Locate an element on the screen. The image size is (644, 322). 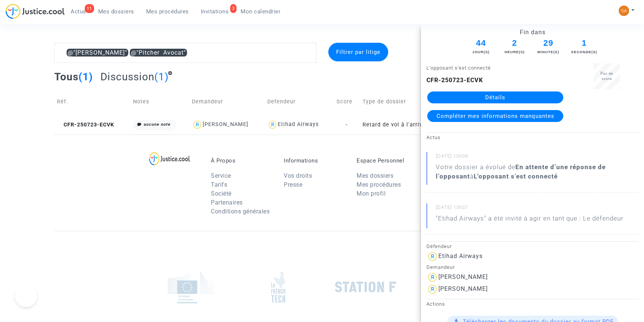
span: Tous is located at coordinates (66, 76).